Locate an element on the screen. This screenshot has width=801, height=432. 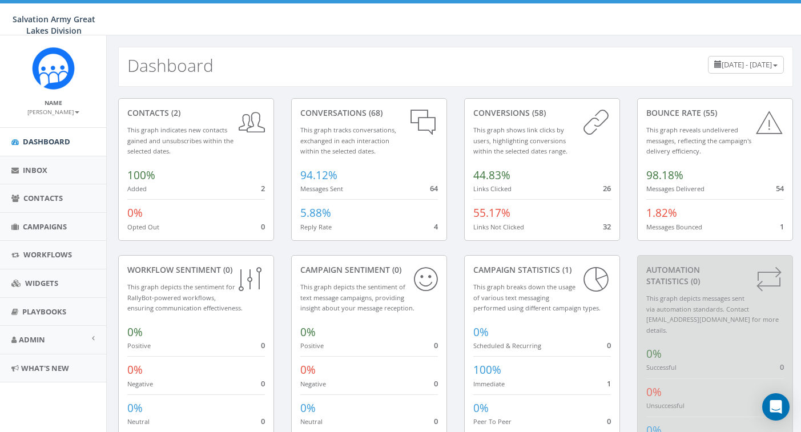
span: (2) is located at coordinates (175, 113).